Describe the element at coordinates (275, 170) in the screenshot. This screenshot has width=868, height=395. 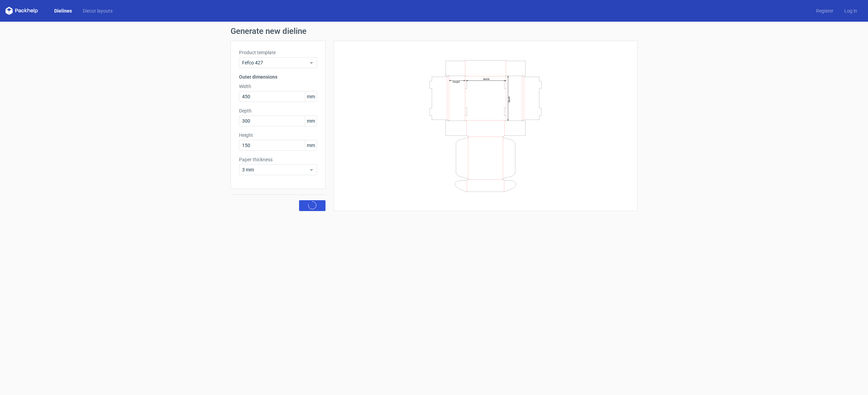
I see `span: 3 mm` at that location.